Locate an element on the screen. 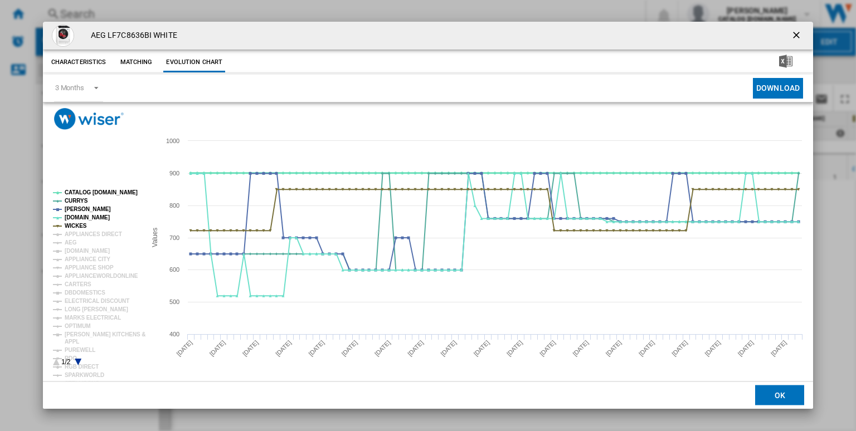  img: GPID_1100366991_00 is located at coordinates (63, 36).